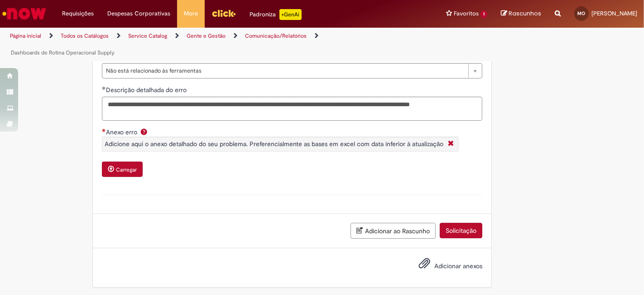  I want to click on span: Anexo erro, so click(122, 132).